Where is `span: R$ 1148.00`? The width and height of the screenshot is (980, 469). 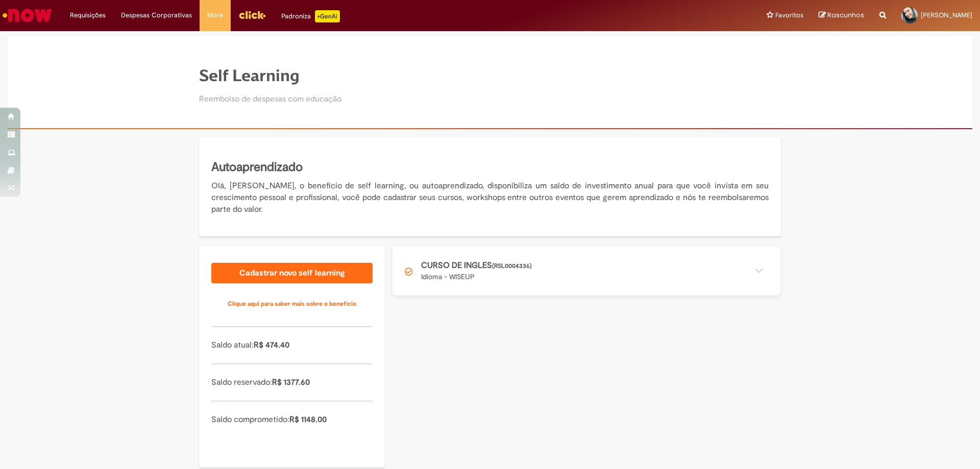
span: R$ 1148.00 is located at coordinates (308, 420).